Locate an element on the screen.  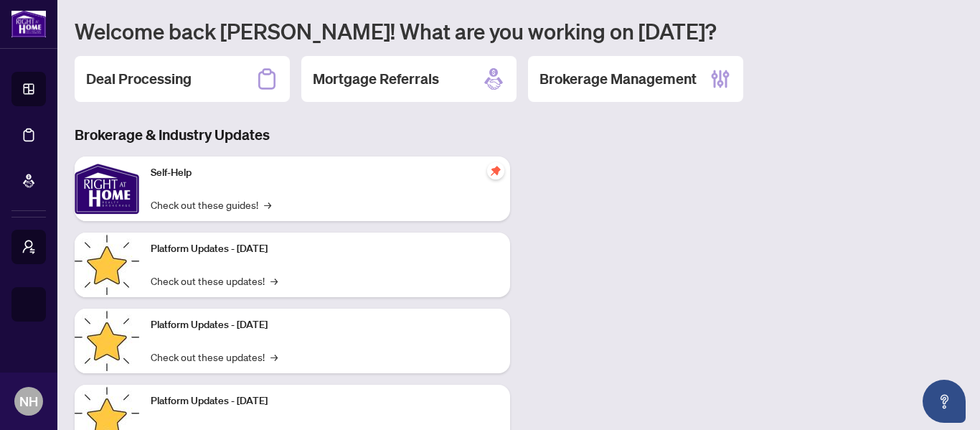
h2: Deal Processing is located at coordinates (139, 79).